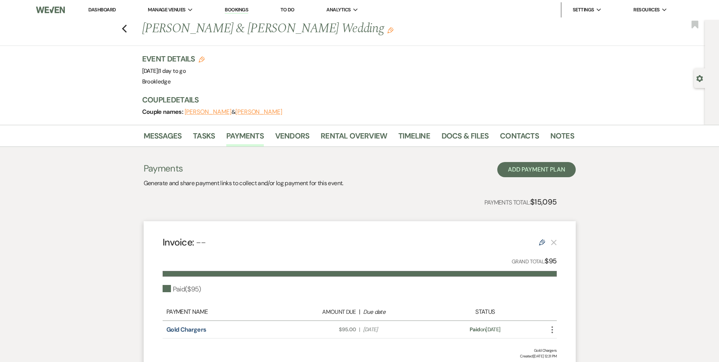 The image size is (719, 362). What do you see at coordinates (646, 10) in the screenshot?
I see `span: Resources` at bounding box center [646, 10].